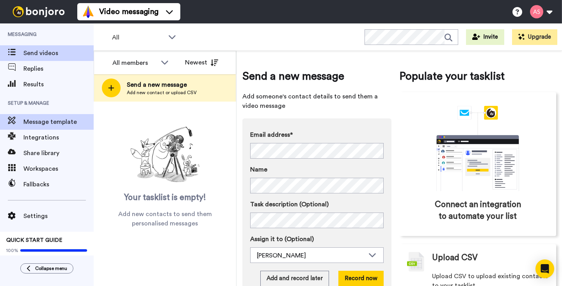  What do you see at coordinates (317, 101) in the screenshot?
I see `span: Add someone's contact details to send them a video message` at bounding box center [317, 101].